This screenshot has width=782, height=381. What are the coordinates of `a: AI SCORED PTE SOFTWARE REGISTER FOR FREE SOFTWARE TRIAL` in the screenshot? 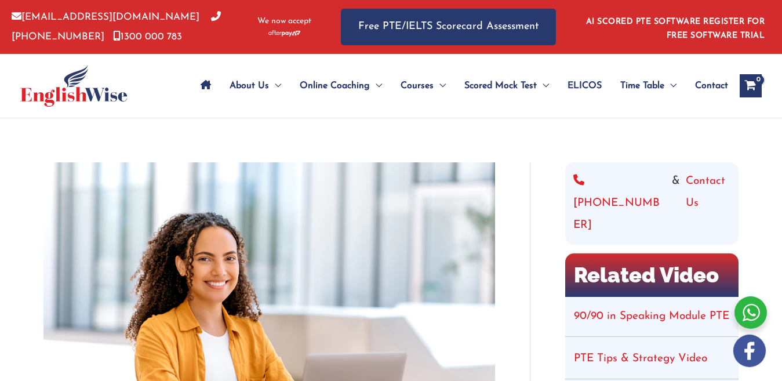 It's located at (675, 28).